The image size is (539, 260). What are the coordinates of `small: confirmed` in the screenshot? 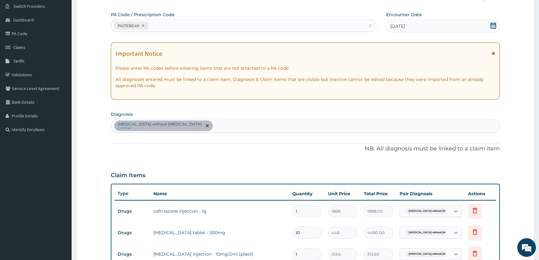 It's located at (160, 128).